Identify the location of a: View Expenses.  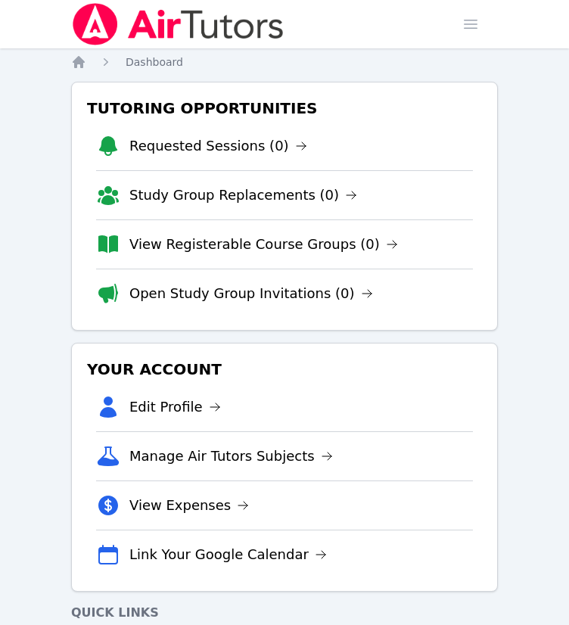
(189, 505).